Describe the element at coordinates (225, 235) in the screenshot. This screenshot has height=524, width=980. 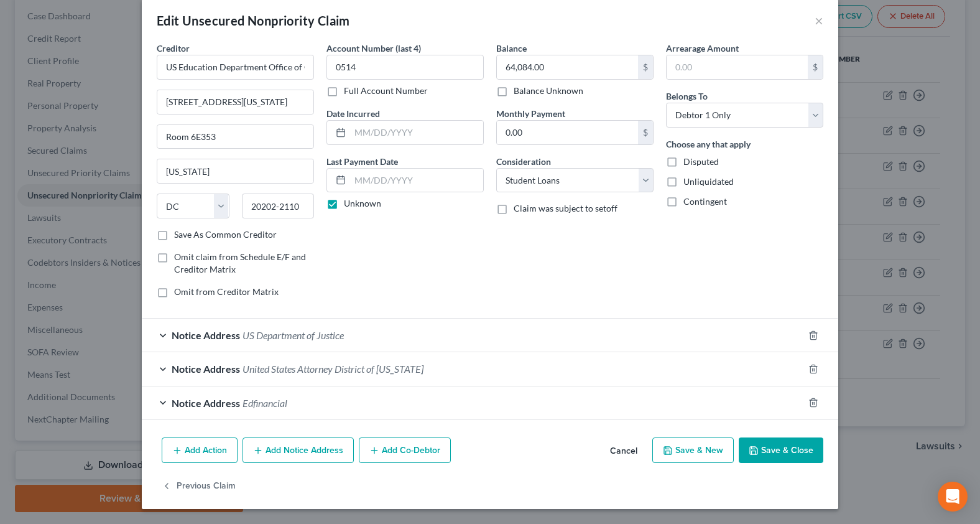
I see `label: Save As Common Creditor` at that location.